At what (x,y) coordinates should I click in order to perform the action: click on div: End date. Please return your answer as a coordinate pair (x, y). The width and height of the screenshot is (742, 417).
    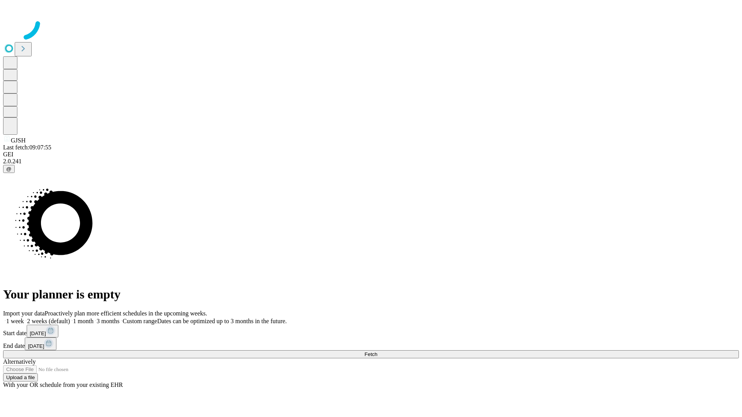
    Looking at the image, I should click on (371, 344).